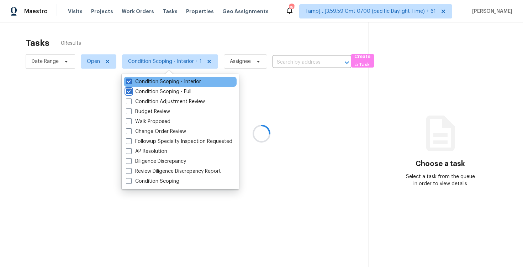  Describe the element at coordinates (173, 172) in the screenshot. I see `label: Review Diligence Discrepancy Report` at that location.